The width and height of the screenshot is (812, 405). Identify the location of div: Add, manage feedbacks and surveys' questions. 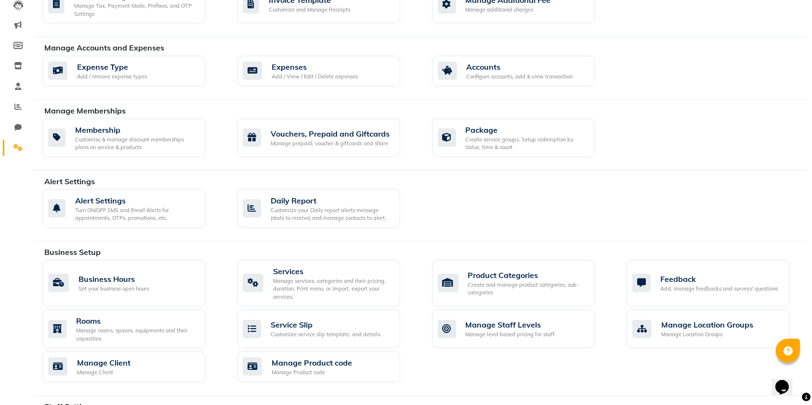
(719, 289).